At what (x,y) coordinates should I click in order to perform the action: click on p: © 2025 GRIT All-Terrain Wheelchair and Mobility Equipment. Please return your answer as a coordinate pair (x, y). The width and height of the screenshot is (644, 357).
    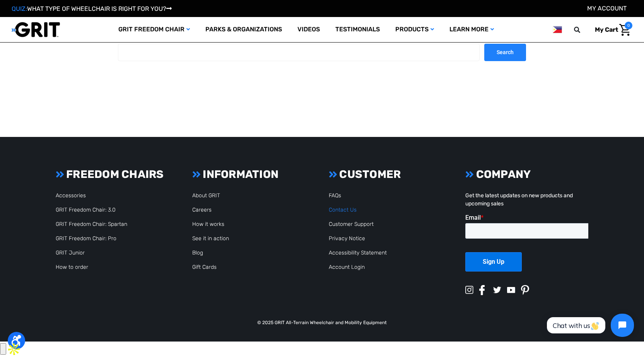
    Looking at the image, I should click on (322, 322).